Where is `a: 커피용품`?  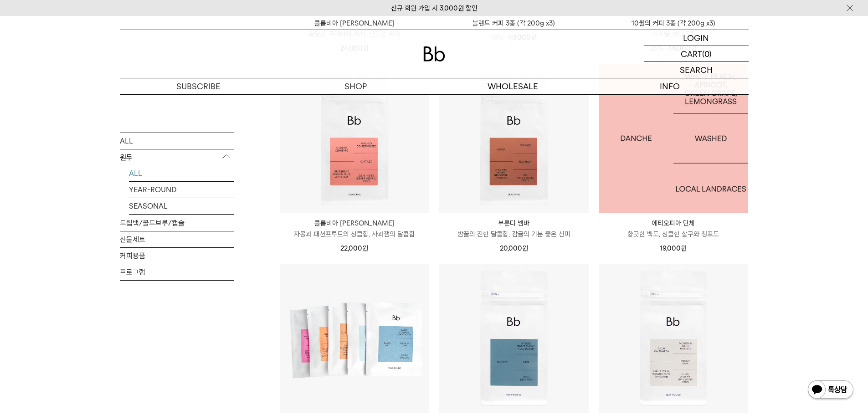
a: 커피용품 is located at coordinates (177, 255).